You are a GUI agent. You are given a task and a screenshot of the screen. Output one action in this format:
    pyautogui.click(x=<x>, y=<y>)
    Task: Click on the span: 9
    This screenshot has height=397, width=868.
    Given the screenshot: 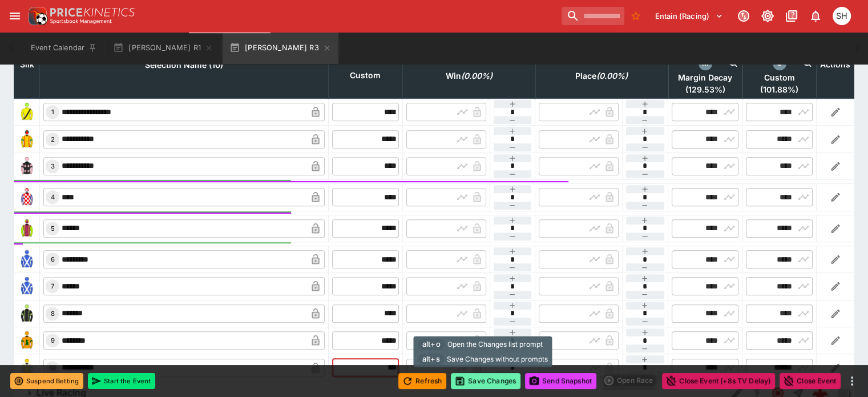 What is the action you would take?
    pyautogui.click(x=52, y=340)
    